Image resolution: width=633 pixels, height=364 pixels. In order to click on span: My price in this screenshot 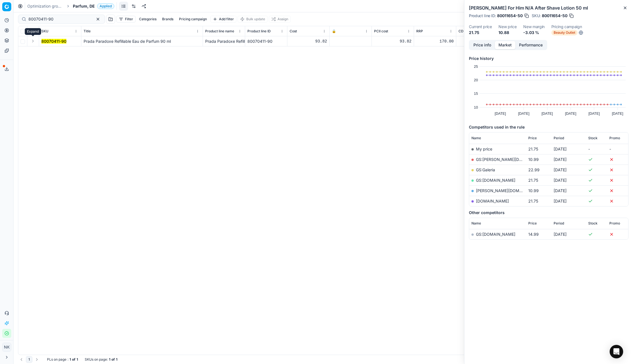, I will do `click(484, 149)`.